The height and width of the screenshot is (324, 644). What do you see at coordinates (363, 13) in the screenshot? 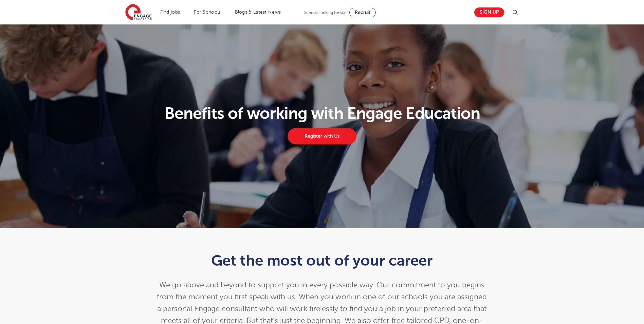
I see `a: Recruit` at bounding box center [363, 13].